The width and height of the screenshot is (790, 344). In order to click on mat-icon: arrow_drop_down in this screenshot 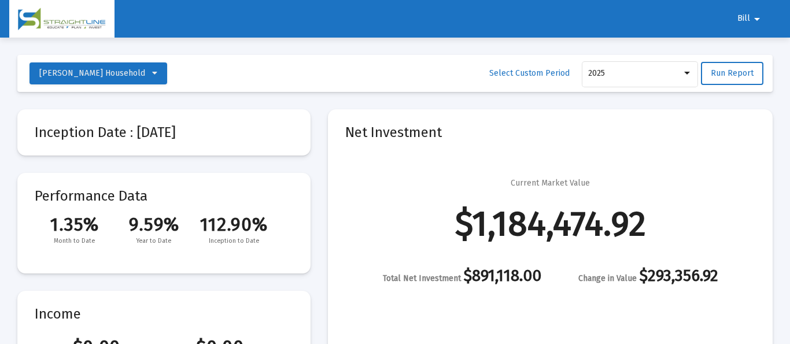, I will do `click(757, 19)`.